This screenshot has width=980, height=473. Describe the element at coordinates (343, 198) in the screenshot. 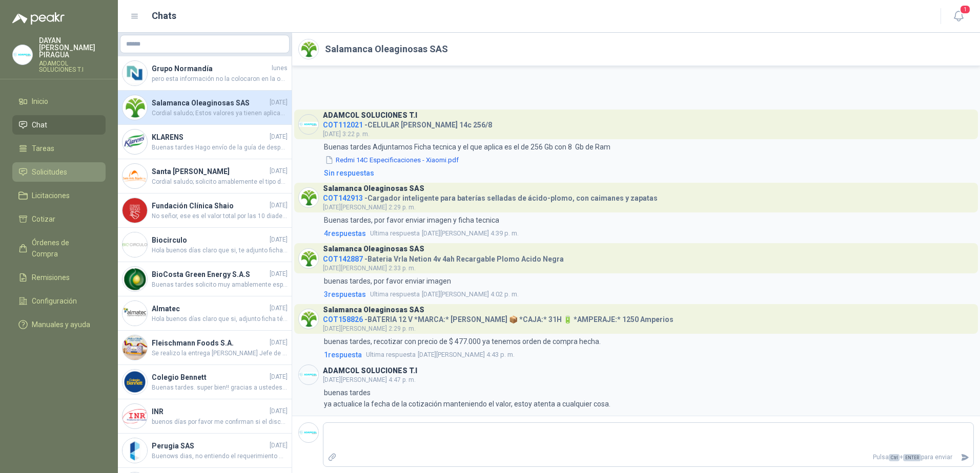

I see `span: COT142913` at that location.